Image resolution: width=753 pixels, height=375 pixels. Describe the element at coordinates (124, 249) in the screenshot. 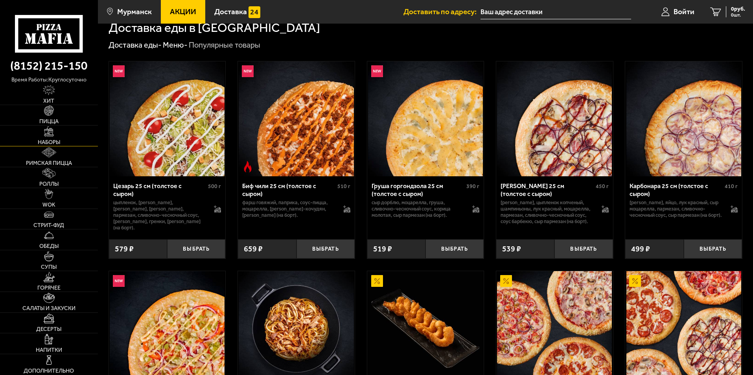

I see `span: 579 ₽` at that location.